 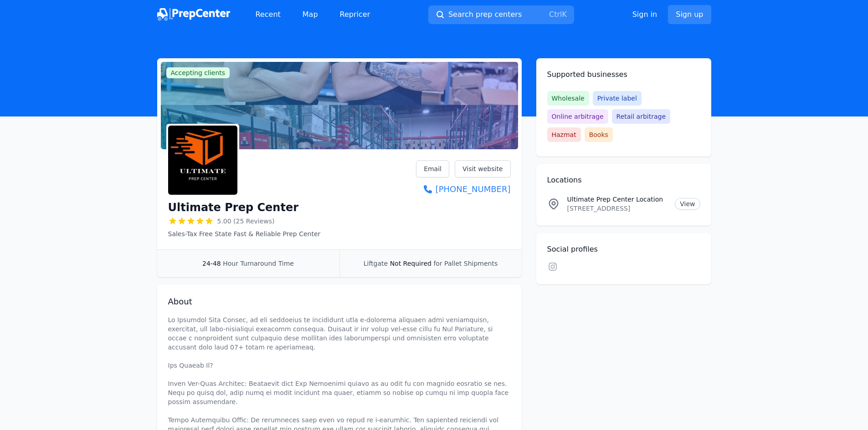 I want to click on p: Ultimate Prep Center Location, so click(x=618, y=199).